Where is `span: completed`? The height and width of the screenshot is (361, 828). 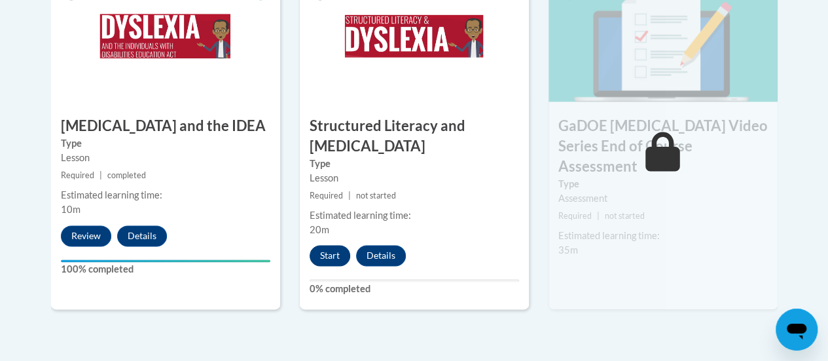 span: completed is located at coordinates (126, 175).